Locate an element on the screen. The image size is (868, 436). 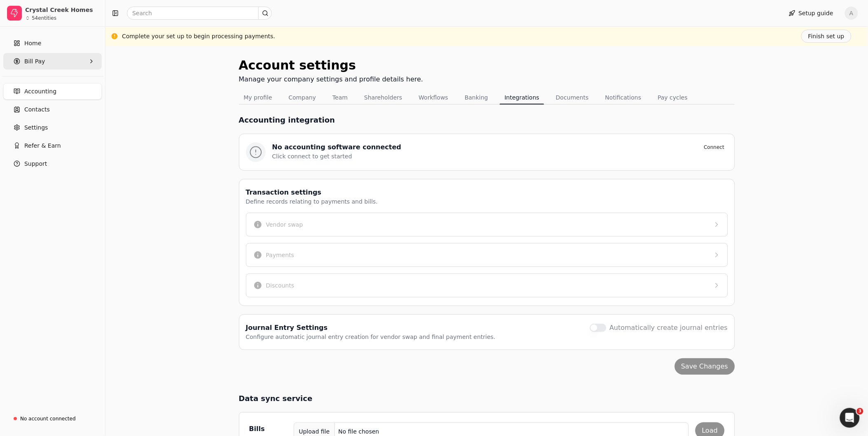
span: Settings is located at coordinates (36, 128).